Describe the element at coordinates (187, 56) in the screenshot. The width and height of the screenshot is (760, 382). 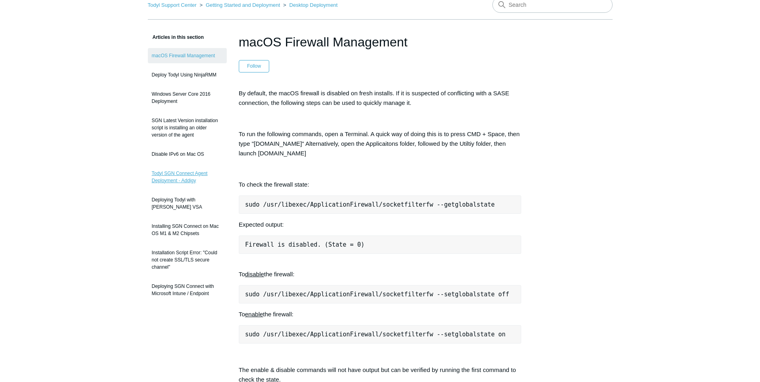
I see `a: macOS Firewall Management` at that location.